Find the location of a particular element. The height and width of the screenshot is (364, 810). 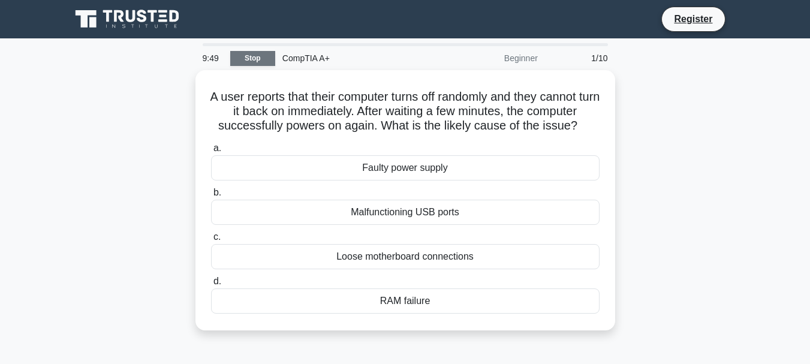

div: Faulty power supply is located at coordinates (405, 168).